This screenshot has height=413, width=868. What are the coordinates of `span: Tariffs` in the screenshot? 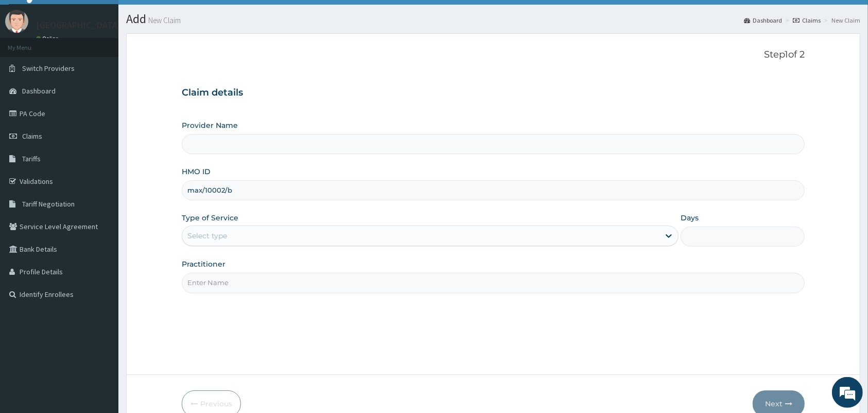 It's located at (31, 159).